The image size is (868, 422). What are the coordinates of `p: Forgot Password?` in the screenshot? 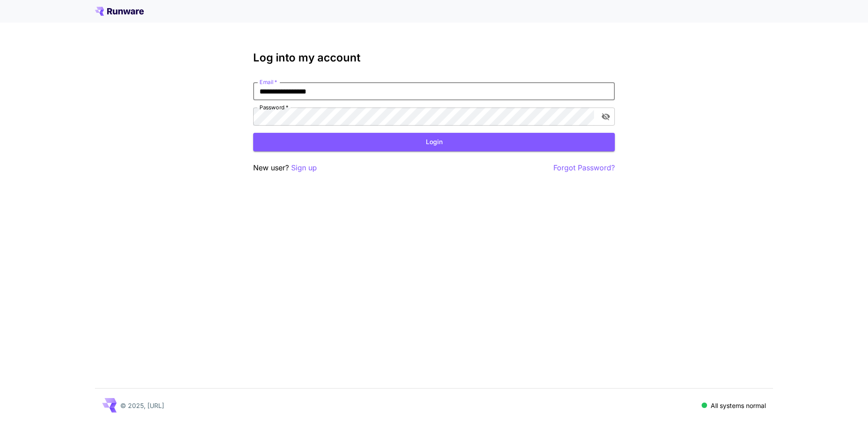 It's located at (584, 168).